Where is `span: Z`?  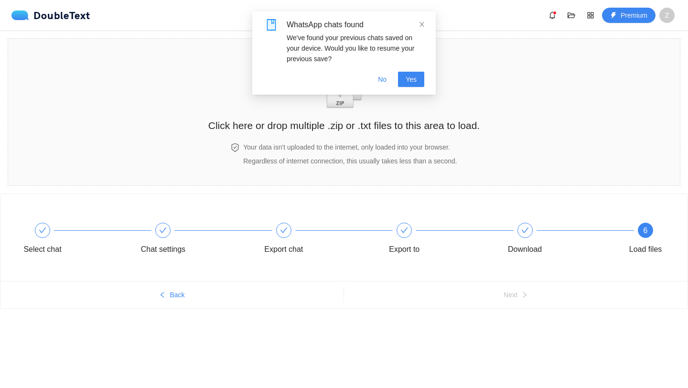 span: Z is located at coordinates (667, 15).